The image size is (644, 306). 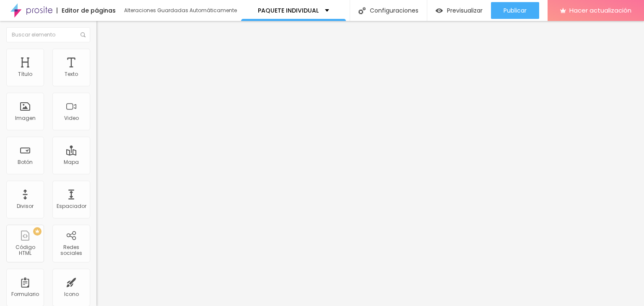 I want to click on font: Redes sociales, so click(x=71, y=249).